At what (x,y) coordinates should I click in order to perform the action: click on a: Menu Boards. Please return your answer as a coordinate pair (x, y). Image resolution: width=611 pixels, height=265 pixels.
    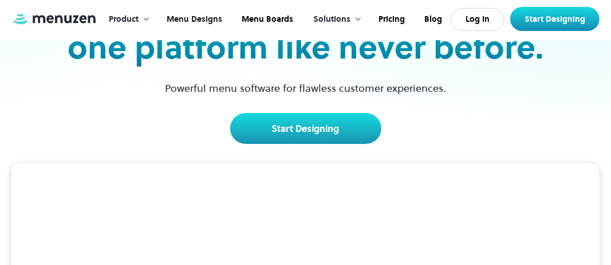
    Looking at the image, I should click on (266, 19).